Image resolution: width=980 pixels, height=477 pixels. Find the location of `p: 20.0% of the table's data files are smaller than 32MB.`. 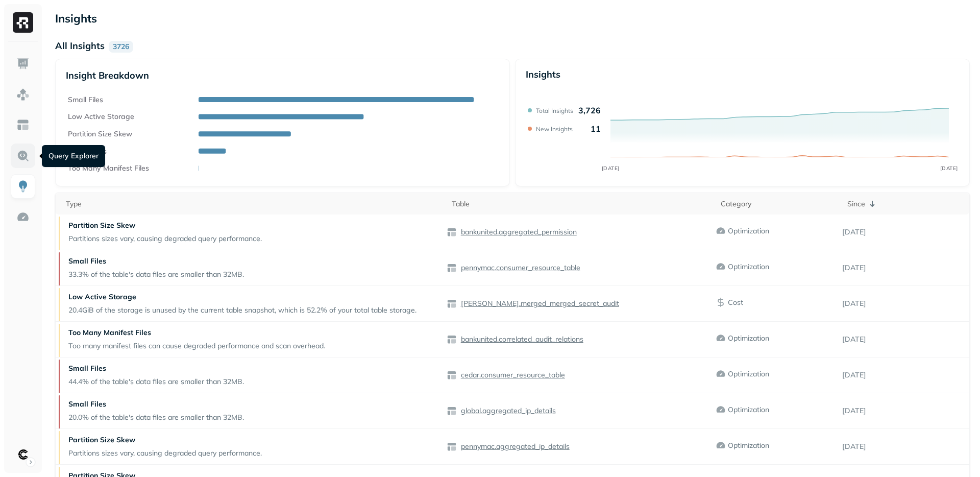

p: 20.0% of the table's data files are smaller than 32MB. is located at coordinates (156, 417).